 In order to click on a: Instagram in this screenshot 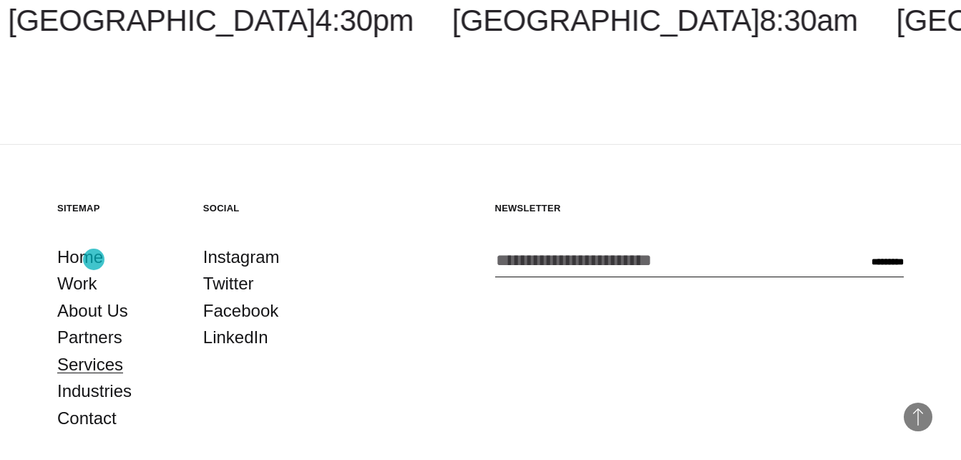, I will do `click(241, 257)`.